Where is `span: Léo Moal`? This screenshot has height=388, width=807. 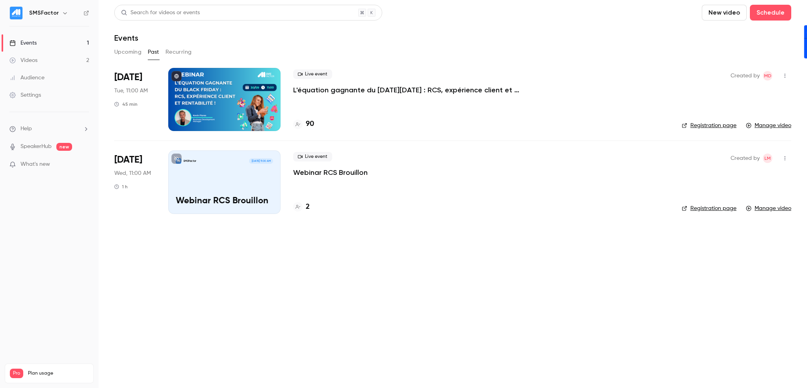 span: Léo Moal is located at coordinates (768, 158).